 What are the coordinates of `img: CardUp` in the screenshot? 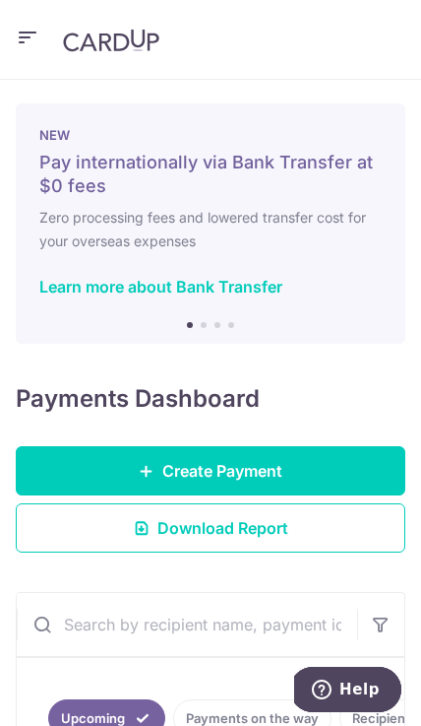 It's located at (111, 40).